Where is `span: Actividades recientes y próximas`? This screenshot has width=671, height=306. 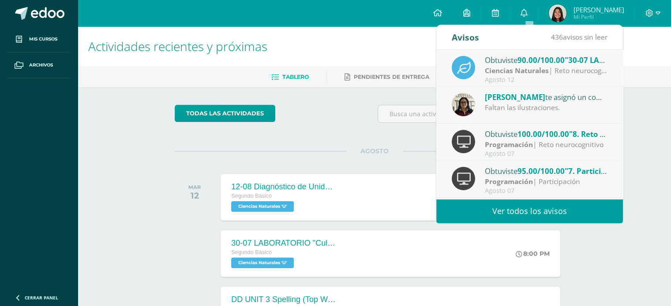 span: Actividades recientes y próximas is located at coordinates (178, 46).